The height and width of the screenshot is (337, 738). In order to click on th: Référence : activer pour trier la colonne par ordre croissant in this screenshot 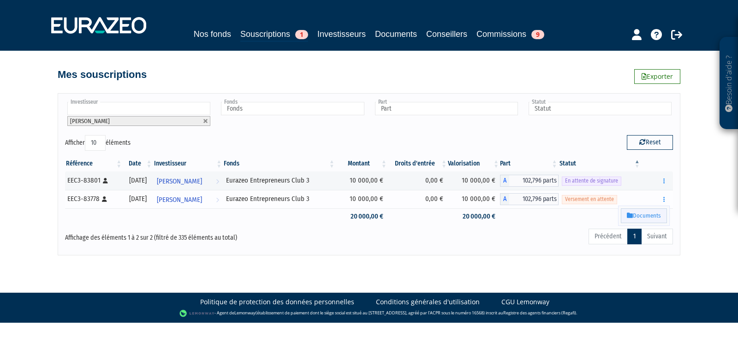, I will do `click(94, 164)`.